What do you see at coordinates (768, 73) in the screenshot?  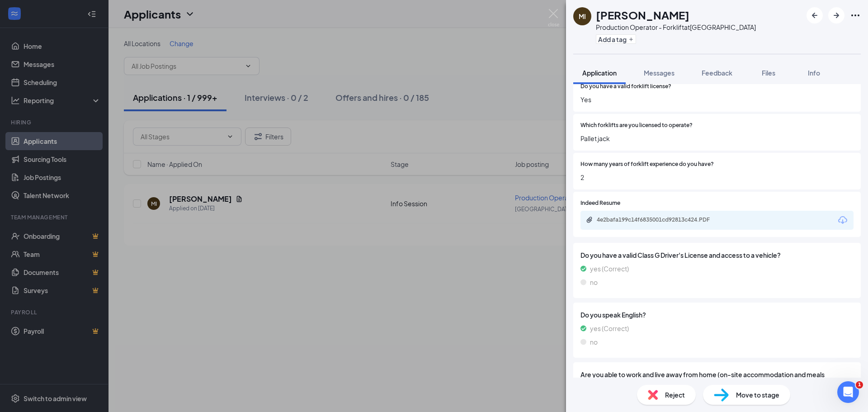 I see `span: Files` at bounding box center [768, 73].